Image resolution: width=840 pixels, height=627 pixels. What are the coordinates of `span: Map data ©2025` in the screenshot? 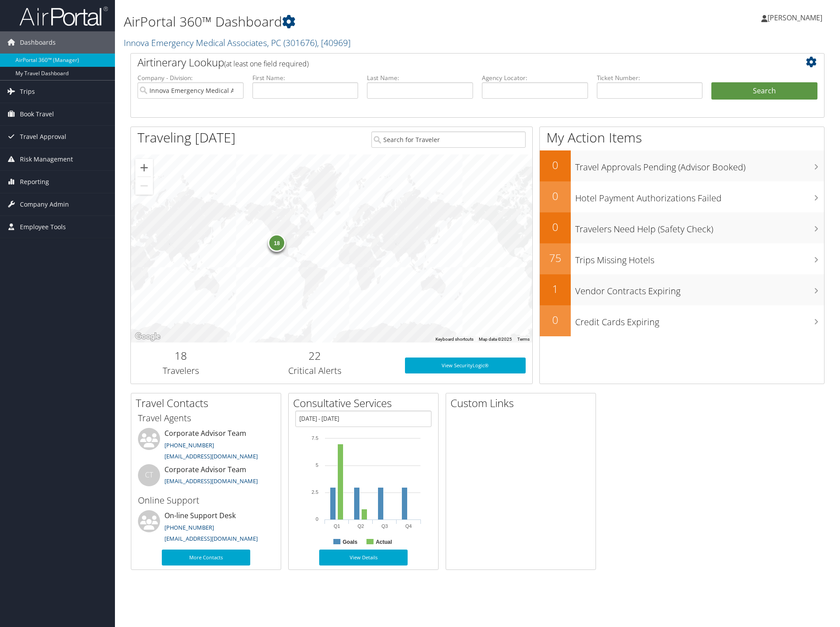 It's located at (495, 339).